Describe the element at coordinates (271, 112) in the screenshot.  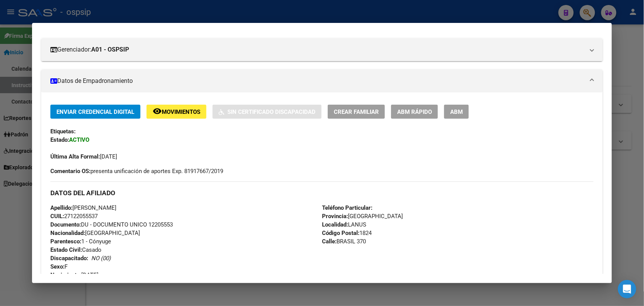
I see `span: Sin Certificado Discapacidad` at that location.